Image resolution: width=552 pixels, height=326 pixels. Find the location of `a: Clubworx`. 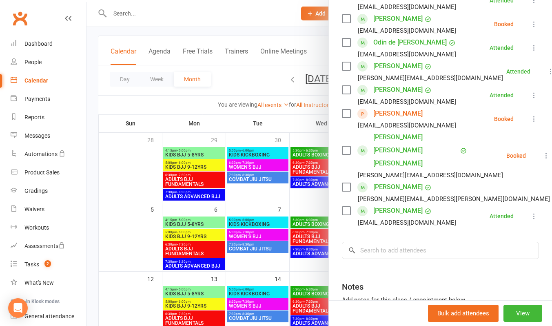

a: Clubworx is located at coordinates (20, 18).